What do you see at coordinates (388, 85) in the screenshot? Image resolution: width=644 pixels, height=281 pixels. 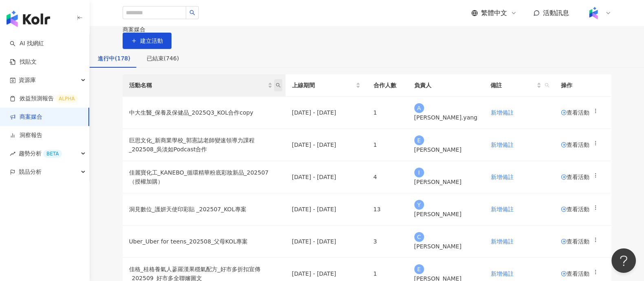 I see `th: 合作人數` at bounding box center [388, 85].